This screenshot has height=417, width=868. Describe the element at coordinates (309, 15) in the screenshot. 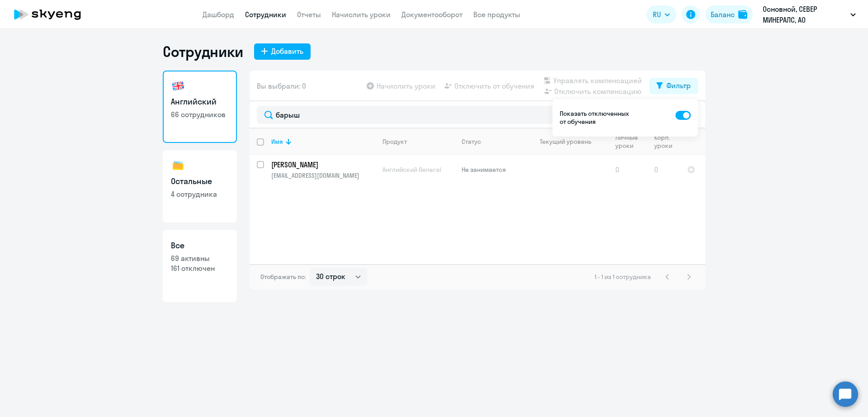

I see `a: Отчеты` at that location.